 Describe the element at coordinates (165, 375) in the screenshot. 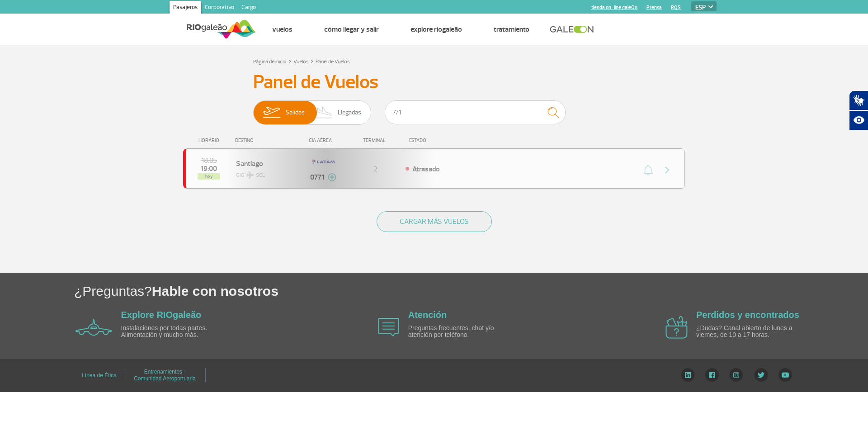

I see `a: Entrenamientos - Comunidad Aeroportuaria` at that location.